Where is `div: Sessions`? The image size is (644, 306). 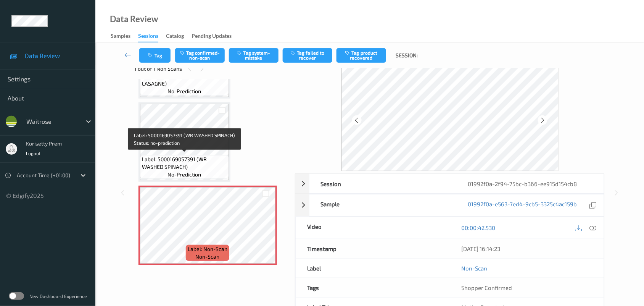 div: Sessions is located at coordinates (148, 37).